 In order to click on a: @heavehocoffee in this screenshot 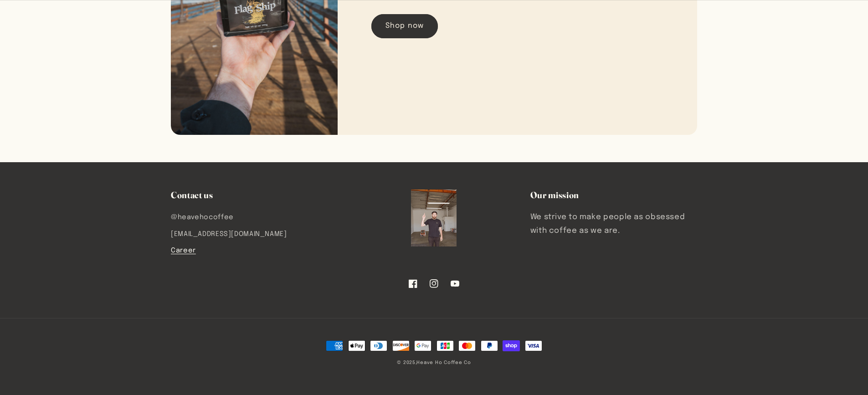, I will do `click(202, 218)`.